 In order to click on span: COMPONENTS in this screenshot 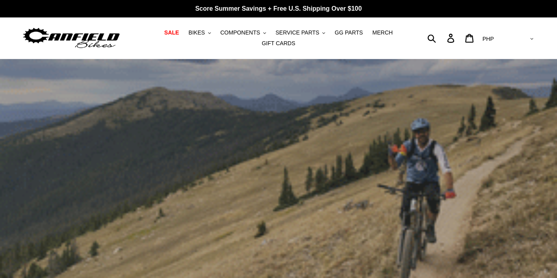, I will do `click(240, 32)`.